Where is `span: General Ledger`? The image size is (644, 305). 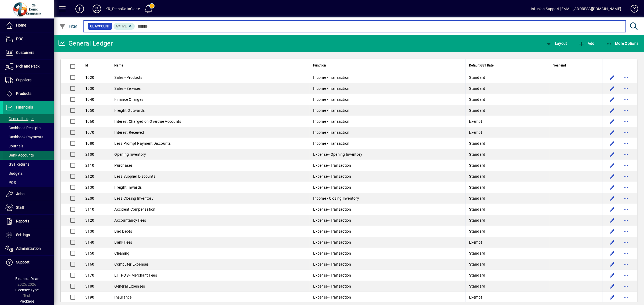 span: General Ledger is located at coordinates (20, 119).